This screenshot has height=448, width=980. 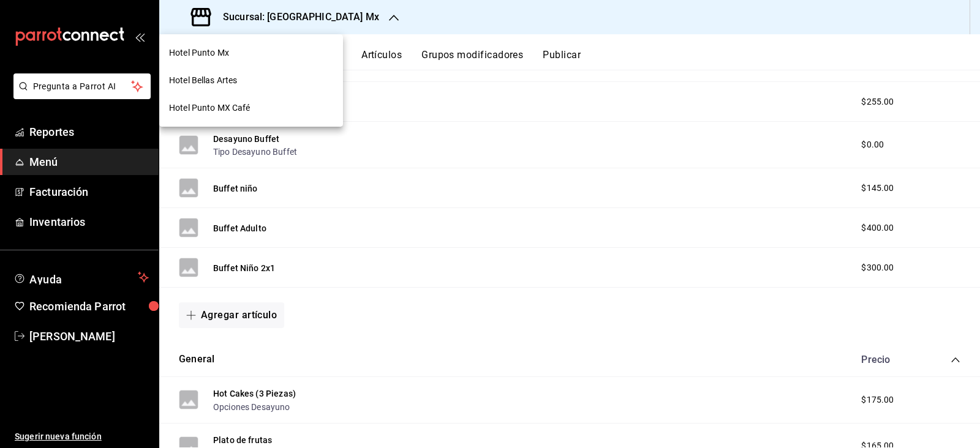 I want to click on div: Hotel Punto Mx, so click(x=251, y=53).